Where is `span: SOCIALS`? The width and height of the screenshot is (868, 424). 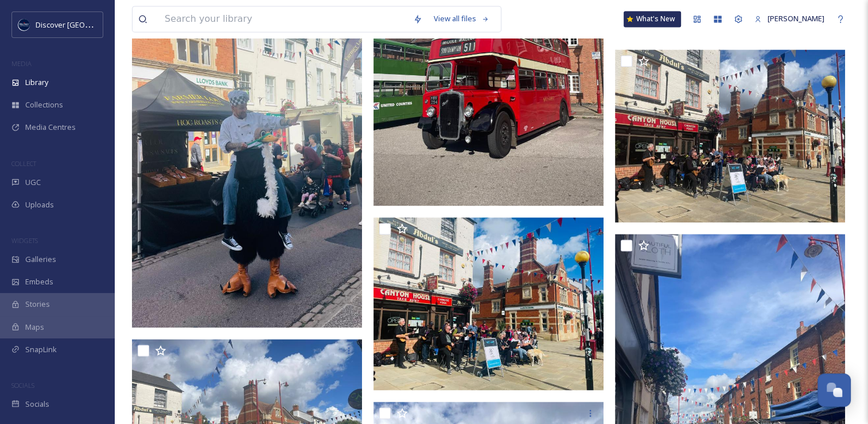
span: SOCIALS is located at coordinates (23, 385).